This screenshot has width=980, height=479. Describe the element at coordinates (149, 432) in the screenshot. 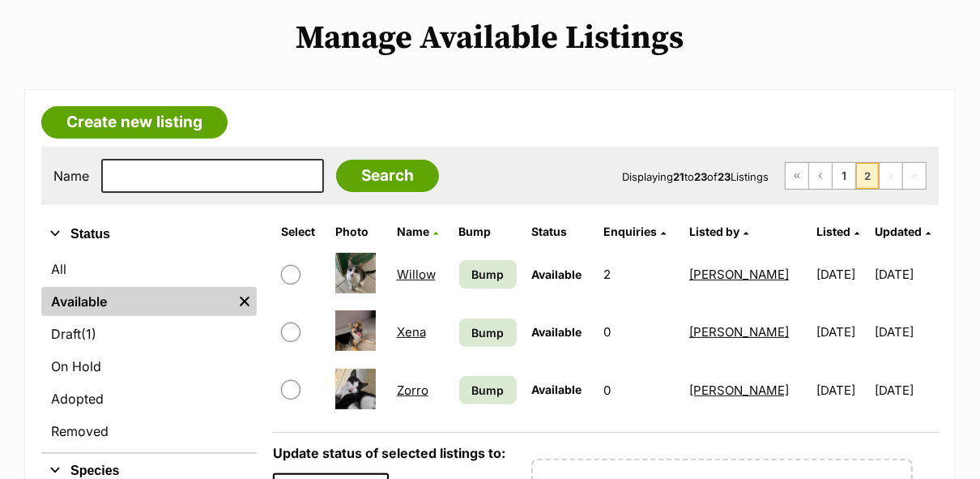

I see `a: Removed` at that location.